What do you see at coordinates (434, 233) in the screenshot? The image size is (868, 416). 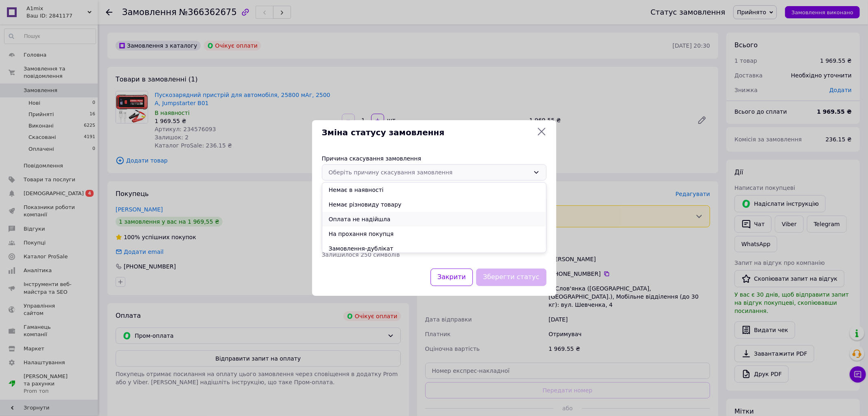 I see `li: На прохання покупця` at bounding box center [434, 233].